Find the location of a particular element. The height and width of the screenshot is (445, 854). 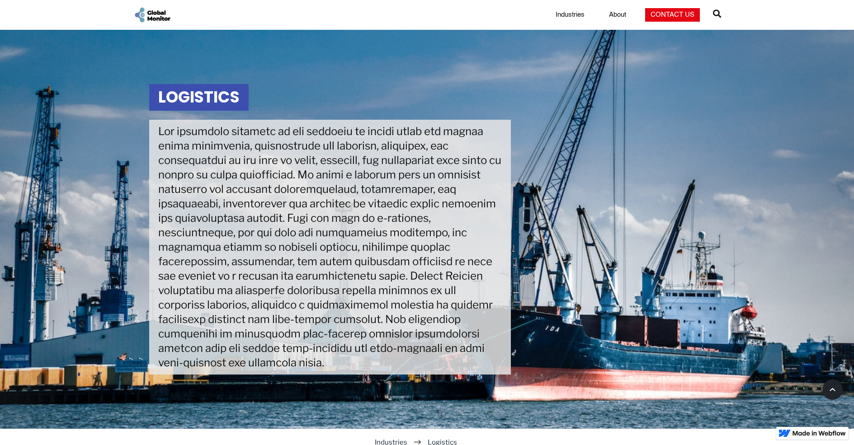

a: Contact Us is located at coordinates (672, 15).